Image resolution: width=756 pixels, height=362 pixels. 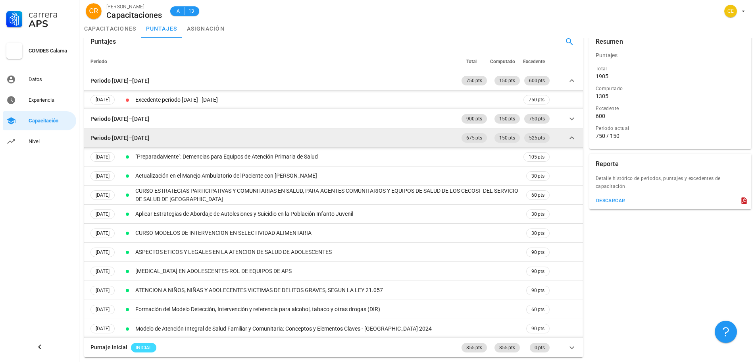 What do you see at coordinates (611, 200) in the screenshot?
I see `div: descargar` at bounding box center [611, 200].